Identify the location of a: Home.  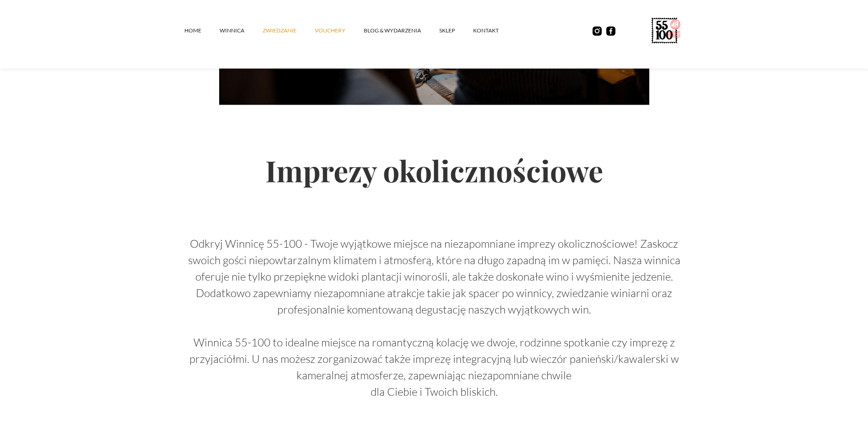
(202, 30).